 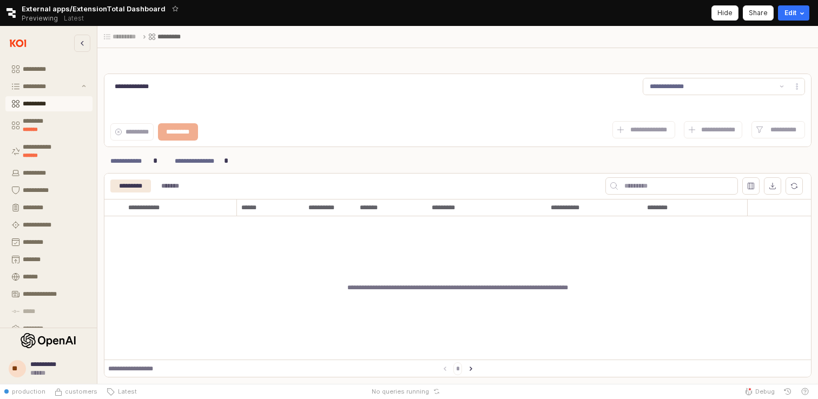 I want to click on button: Reset app state, so click(x=437, y=392).